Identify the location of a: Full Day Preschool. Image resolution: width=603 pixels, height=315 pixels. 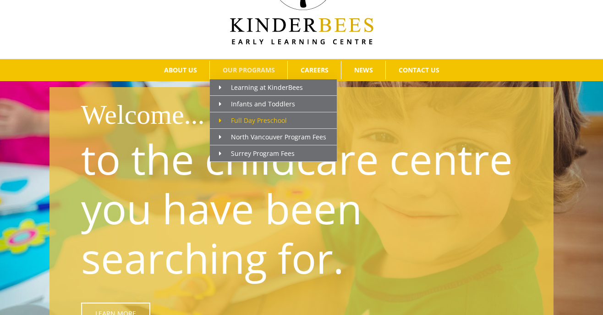
(273, 121).